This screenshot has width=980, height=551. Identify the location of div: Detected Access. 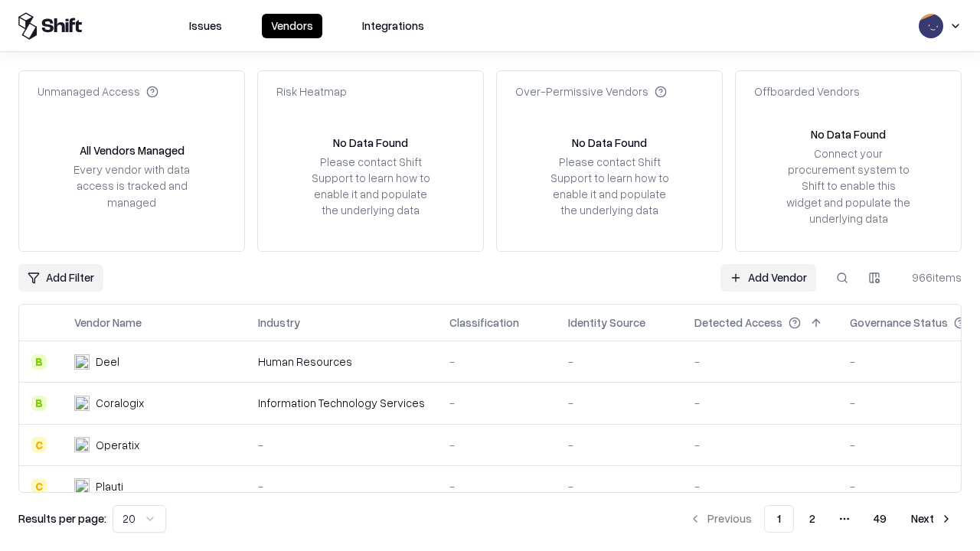
(738, 322).